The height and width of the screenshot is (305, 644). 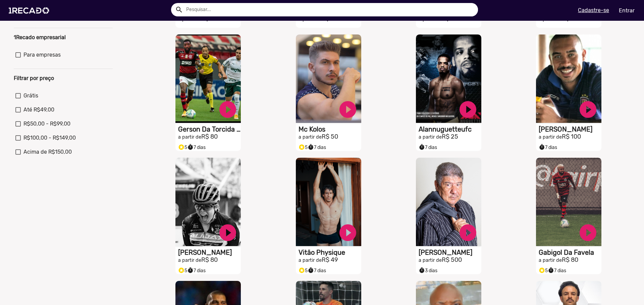 I want to click on h2: R$ 500, so click(x=450, y=261).